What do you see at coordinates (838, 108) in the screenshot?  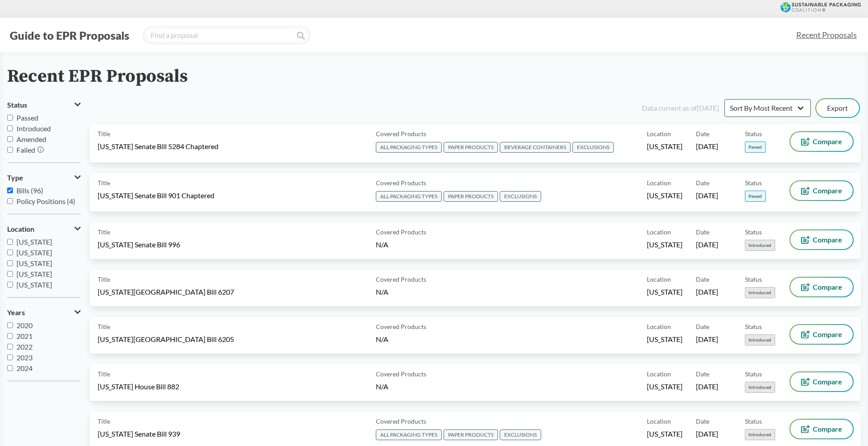 I see `button: Export` at bounding box center [838, 108].